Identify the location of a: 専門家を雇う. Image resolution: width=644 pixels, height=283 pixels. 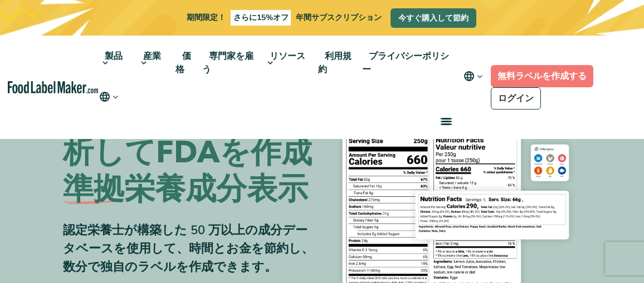
(228, 63).